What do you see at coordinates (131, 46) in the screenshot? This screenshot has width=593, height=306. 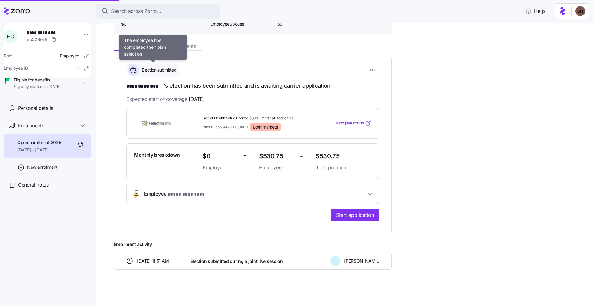 I see `span: Enrollment` at bounding box center [131, 46].